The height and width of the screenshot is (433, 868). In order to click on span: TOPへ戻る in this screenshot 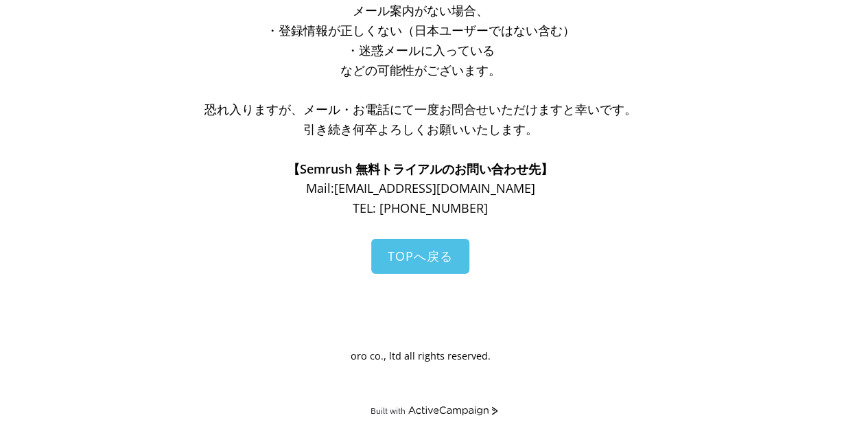, I will do `click(420, 256)`.